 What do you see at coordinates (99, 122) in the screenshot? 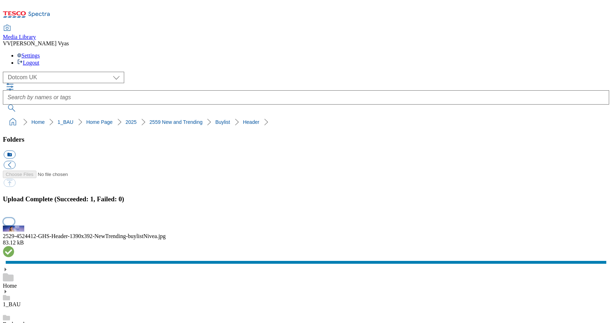
I see `a: Home Page` at bounding box center [99, 122].